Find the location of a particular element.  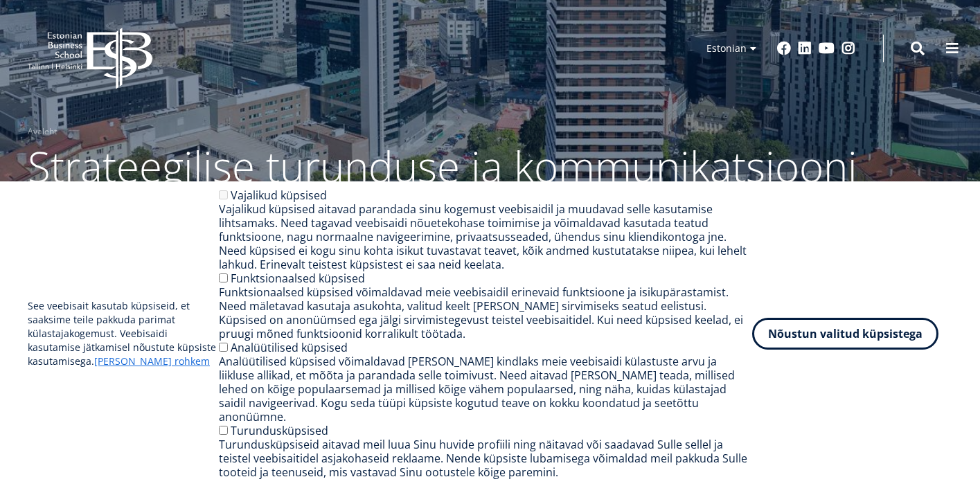

a: Linkedin is located at coordinates (805, 49).